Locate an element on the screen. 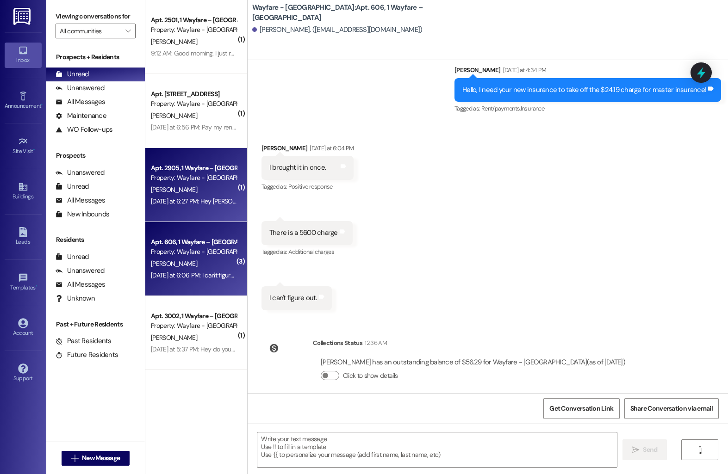 The height and width of the screenshot is (474, 728). input: All communities is located at coordinates (90, 31).